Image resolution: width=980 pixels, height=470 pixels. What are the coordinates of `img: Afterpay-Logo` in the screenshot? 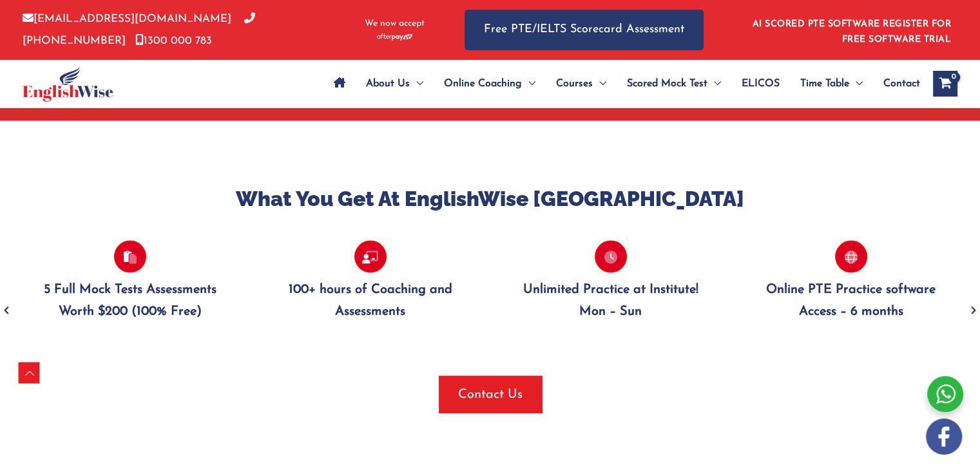 It's located at (395, 36).